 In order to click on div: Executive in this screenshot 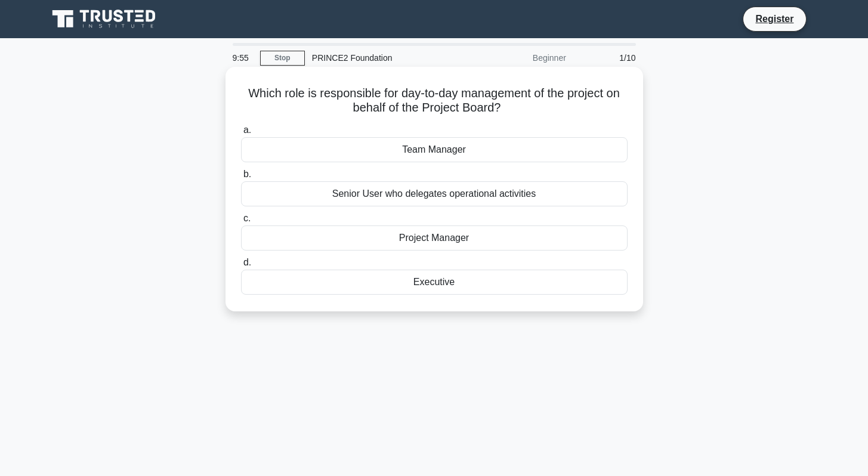, I will do `click(434, 282)`.